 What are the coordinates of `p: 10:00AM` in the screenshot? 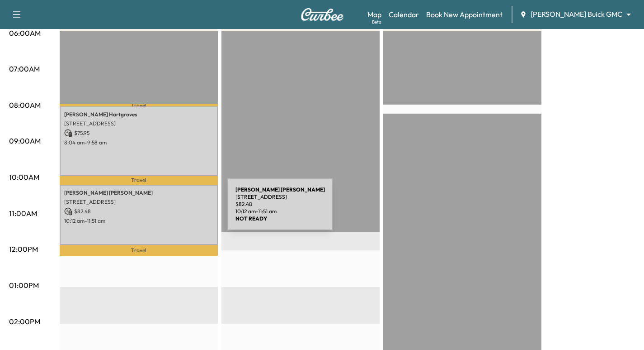 It's located at (24, 177).